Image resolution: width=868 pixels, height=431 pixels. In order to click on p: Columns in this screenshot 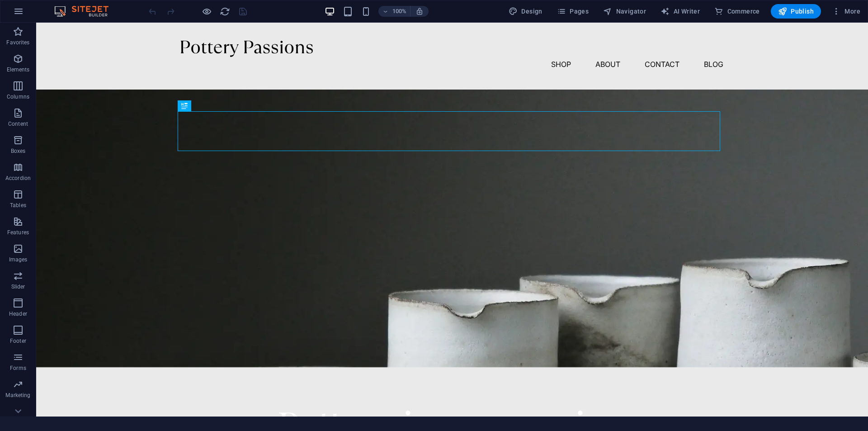, I will do `click(18, 97)`.